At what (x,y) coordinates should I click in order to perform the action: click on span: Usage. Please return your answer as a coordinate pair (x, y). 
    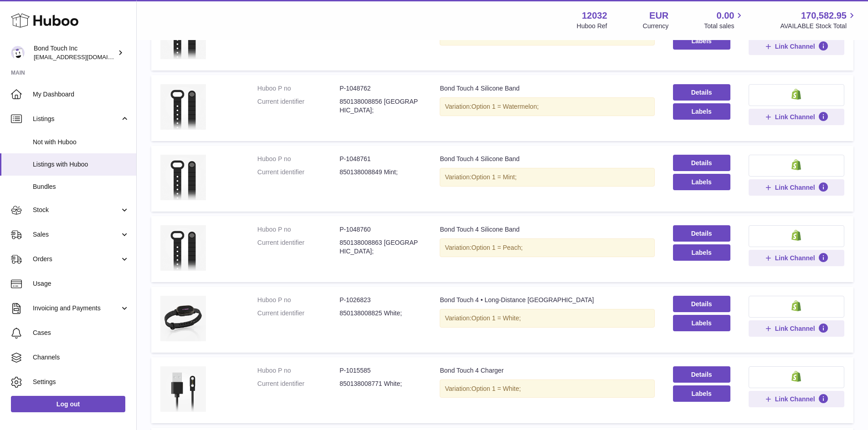
    Looking at the image, I should click on (81, 284).